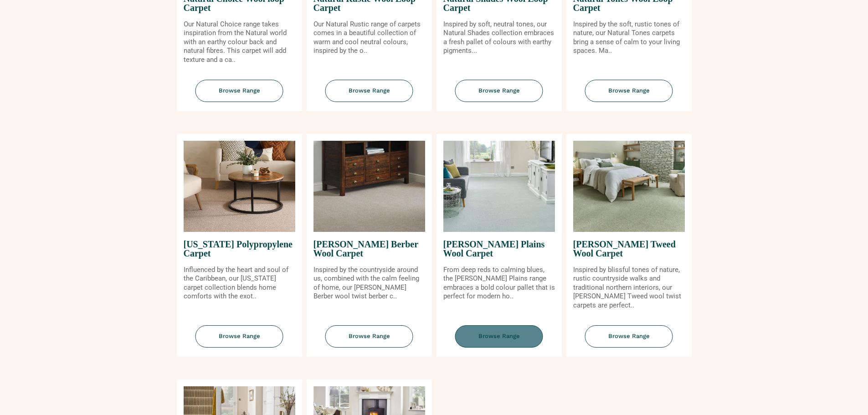  Describe the element at coordinates (369, 186) in the screenshot. I see `img: Tomkinson Berber Wool Carpet` at that location.